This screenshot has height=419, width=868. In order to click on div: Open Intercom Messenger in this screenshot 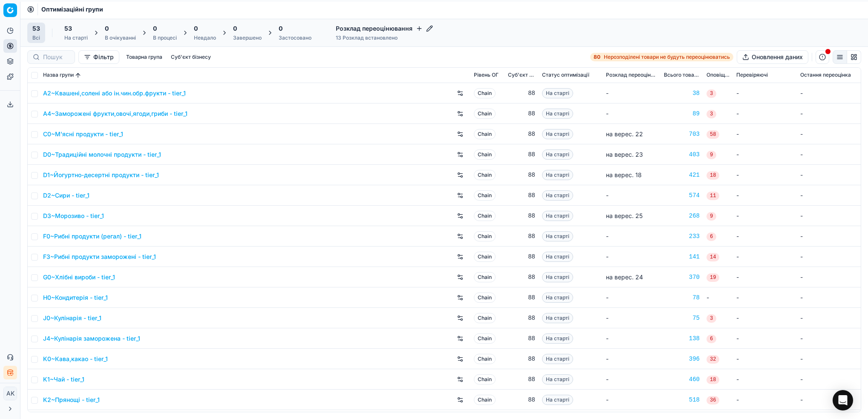, I will do `click(843, 400)`.